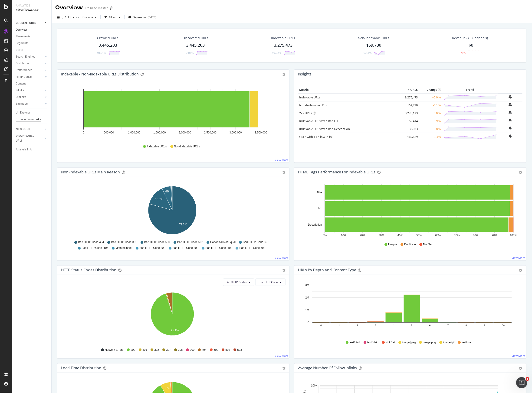  Describe the element at coordinates (513, 236) in the screenshot. I see `text: 100%` at that location.